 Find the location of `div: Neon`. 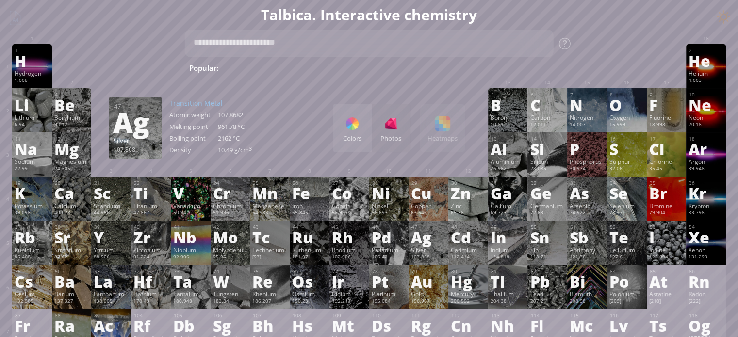

div: Neon is located at coordinates (706, 117).